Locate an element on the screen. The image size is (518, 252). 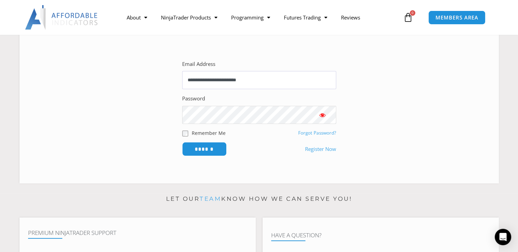
label: Email Address is located at coordinates (198, 64).